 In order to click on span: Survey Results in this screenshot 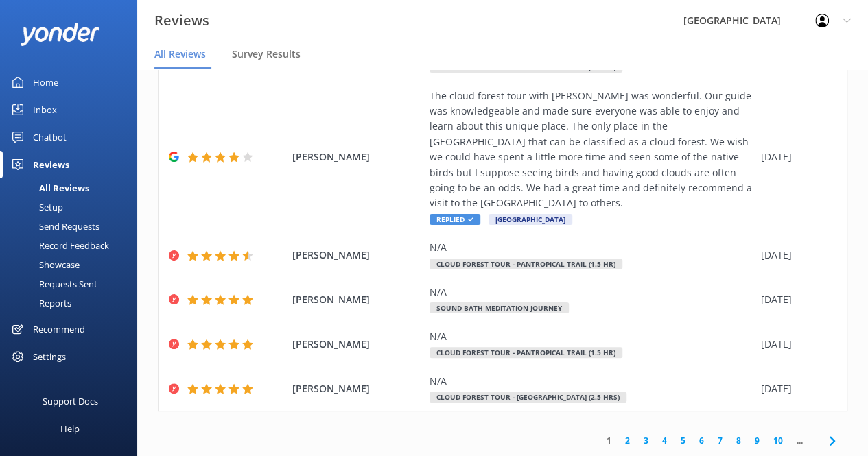, I will do `click(266, 54)`.